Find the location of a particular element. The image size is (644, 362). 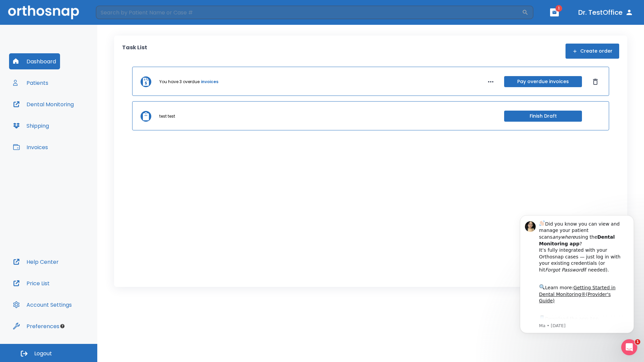

div: Message content is located at coordinates (71, 65).